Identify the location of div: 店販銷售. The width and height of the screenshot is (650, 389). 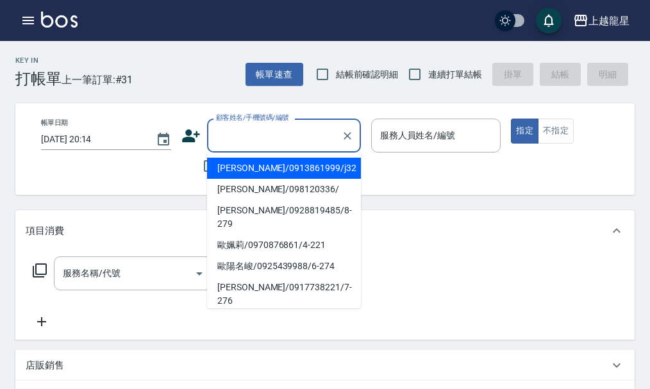
(325, 365).